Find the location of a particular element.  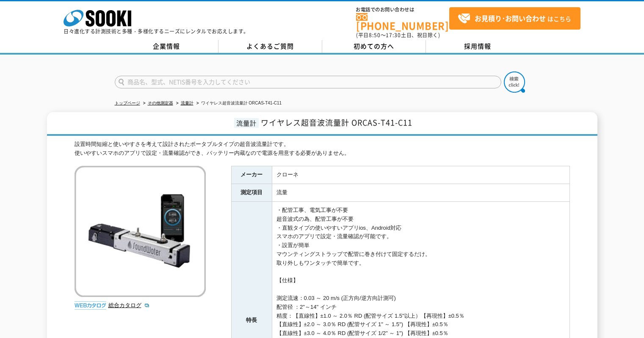

a: トップページ is located at coordinates (128, 103).